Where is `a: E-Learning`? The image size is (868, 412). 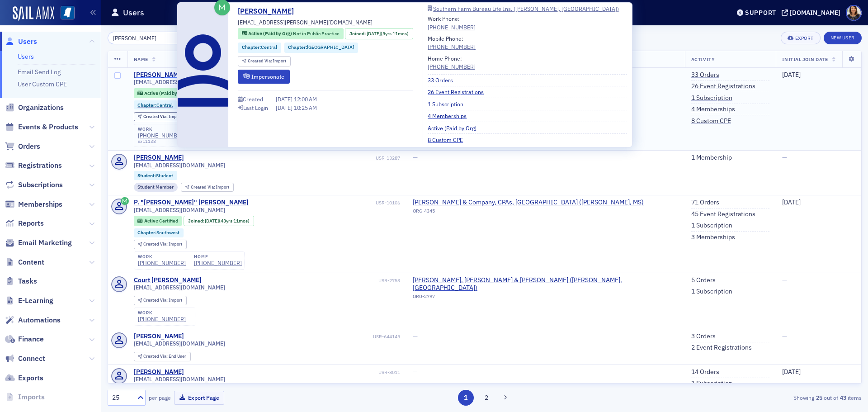
a: E-Learning is located at coordinates (29, 301).